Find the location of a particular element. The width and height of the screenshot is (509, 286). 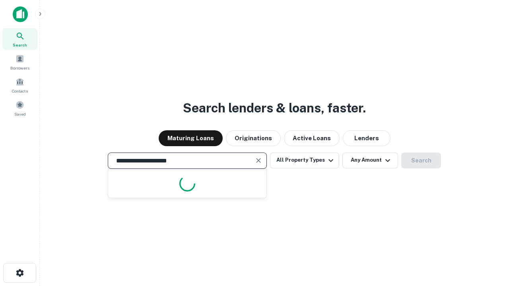

h3: Search lenders & loans, faster. is located at coordinates (274, 108).